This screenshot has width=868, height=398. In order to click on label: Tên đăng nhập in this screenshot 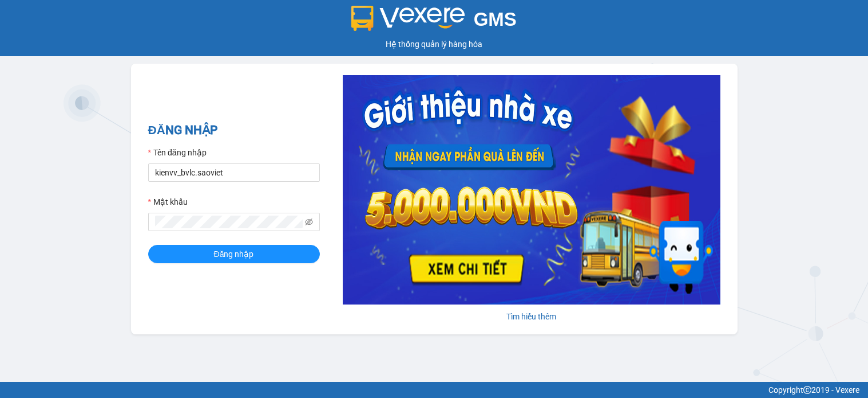, I will do `click(178, 153)`.